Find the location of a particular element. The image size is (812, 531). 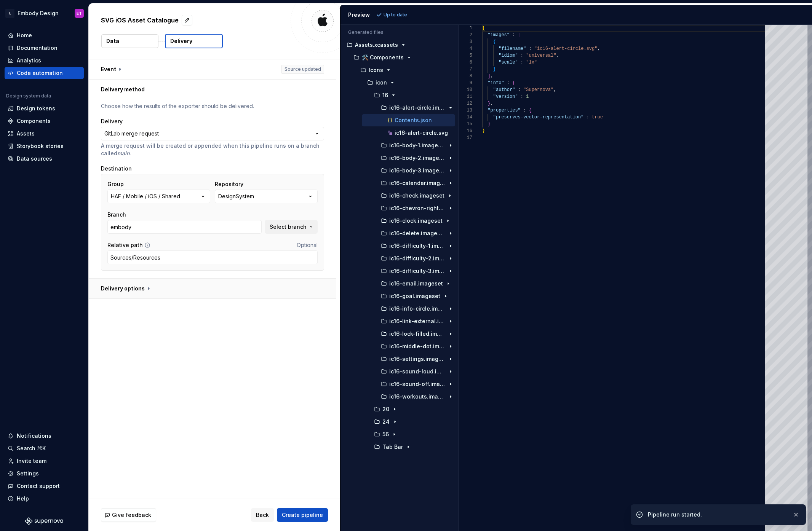

p: ic16-link-external.imageset is located at coordinates (417, 321).